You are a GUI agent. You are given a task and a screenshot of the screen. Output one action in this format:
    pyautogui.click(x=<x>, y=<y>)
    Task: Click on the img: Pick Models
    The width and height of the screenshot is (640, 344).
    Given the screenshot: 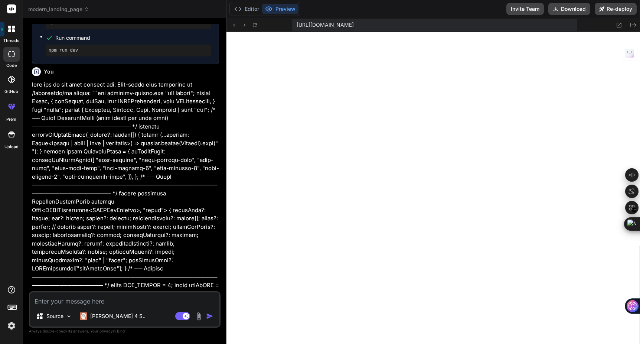 What is the action you would take?
    pyautogui.click(x=69, y=316)
    